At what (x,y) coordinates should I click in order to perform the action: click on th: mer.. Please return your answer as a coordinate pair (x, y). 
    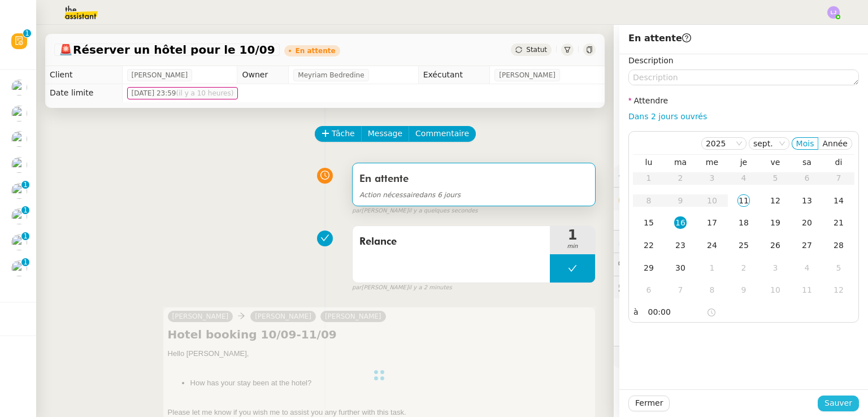
    Looking at the image, I should click on (712, 162).